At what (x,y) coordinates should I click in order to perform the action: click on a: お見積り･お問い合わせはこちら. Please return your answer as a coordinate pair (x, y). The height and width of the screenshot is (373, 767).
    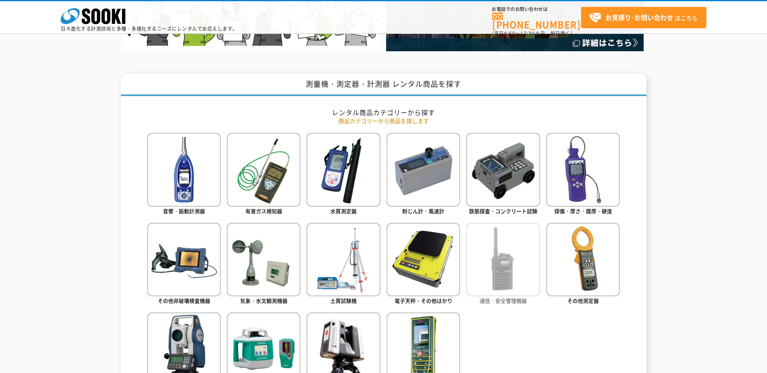
    Looking at the image, I should click on (643, 17).